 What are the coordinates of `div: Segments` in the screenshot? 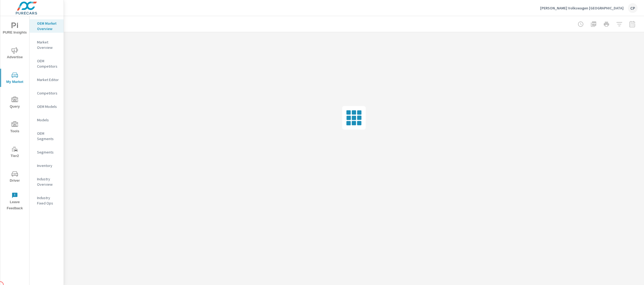 It's located at (47, 152).